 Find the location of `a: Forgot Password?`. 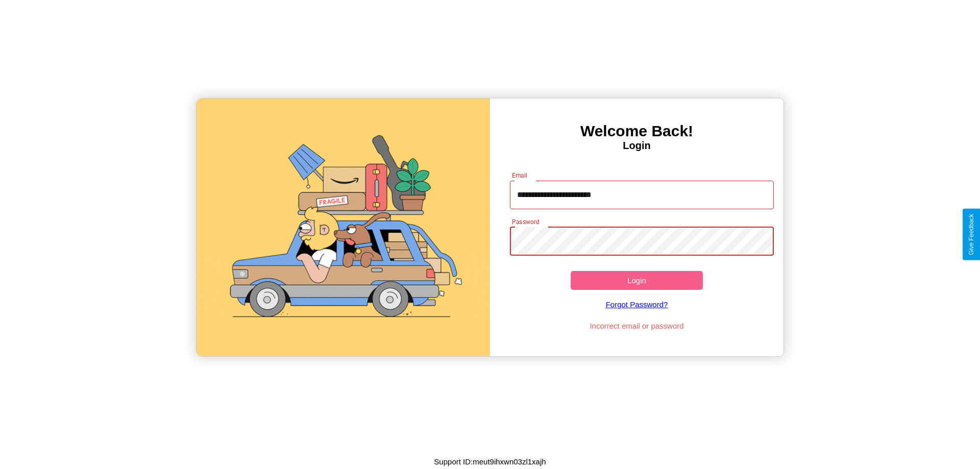

a: Forgot Password? is located at coordinates (637, 304).